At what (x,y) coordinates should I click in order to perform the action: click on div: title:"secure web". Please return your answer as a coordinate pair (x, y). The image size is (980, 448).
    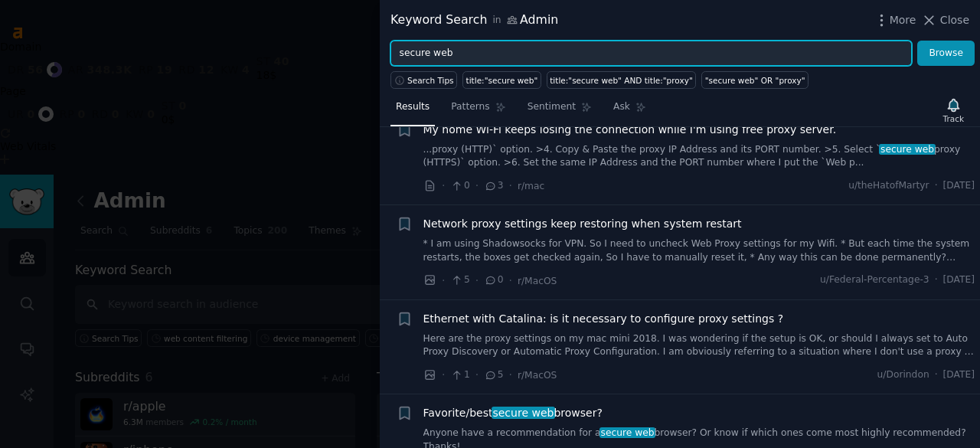
    Looking at the image, I should click on (502, 80).